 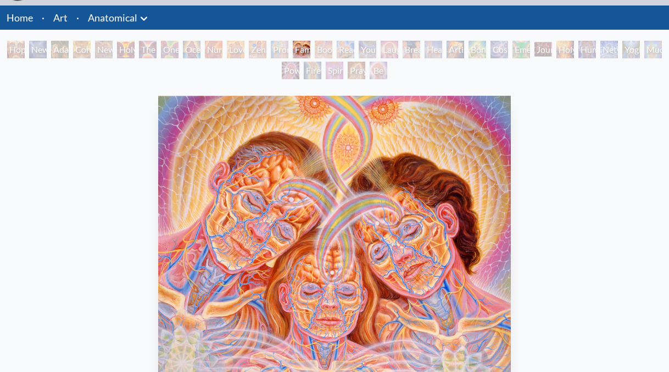 What do you see at coordinates (566, 49) in the screenshot?
I see `div: Holy Fire` at bounding box center [566, 49].